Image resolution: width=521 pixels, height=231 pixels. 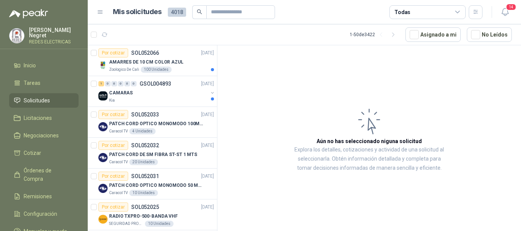 I want to click on a: Órdenes de Compra, so click(x=44, y=175).